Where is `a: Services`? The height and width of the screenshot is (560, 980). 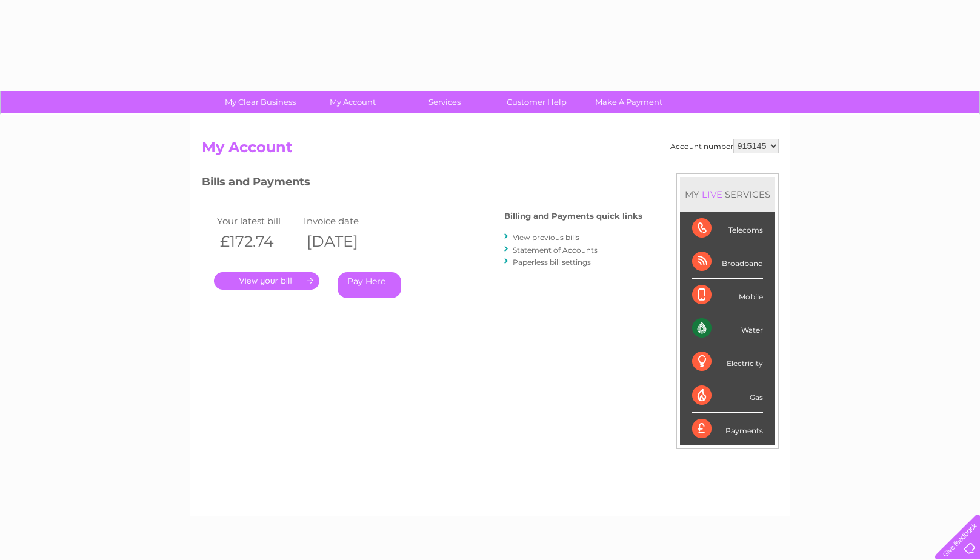
a: Services is located at coordinates (445, 101).